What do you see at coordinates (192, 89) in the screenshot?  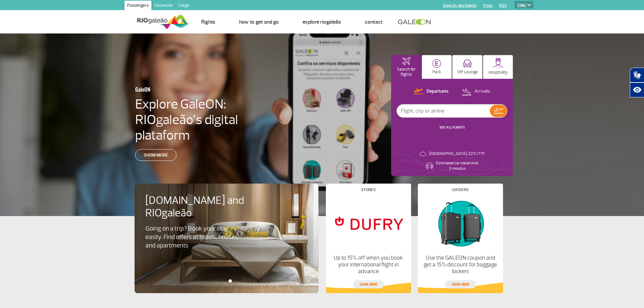 I see `h3: GaleON` at bounding box center [192, 89].